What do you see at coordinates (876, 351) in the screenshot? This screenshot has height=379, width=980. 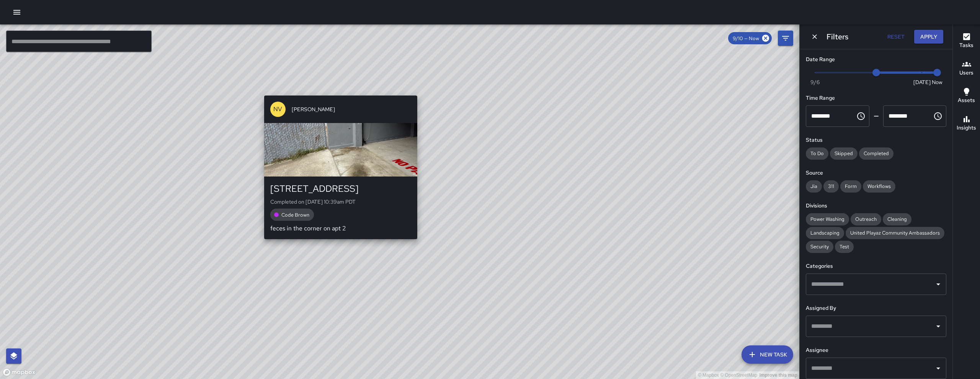 I see `h6: Assignee` at bounding box center [876, 351].